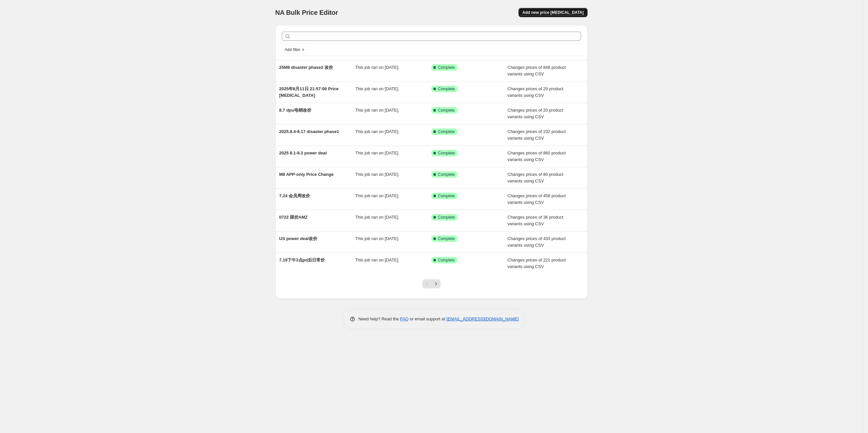 The image size is (868, 433). What do you see at coordinates (292, 50) in the screenshot?
I see `span: Add filter` at bounding box center [292, 50].